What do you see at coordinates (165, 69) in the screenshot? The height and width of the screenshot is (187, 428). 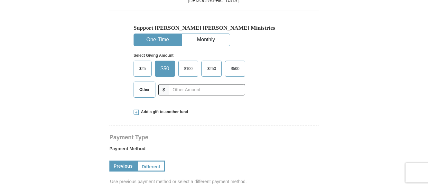 I see `span: $50` at bounding box center [165, 69].